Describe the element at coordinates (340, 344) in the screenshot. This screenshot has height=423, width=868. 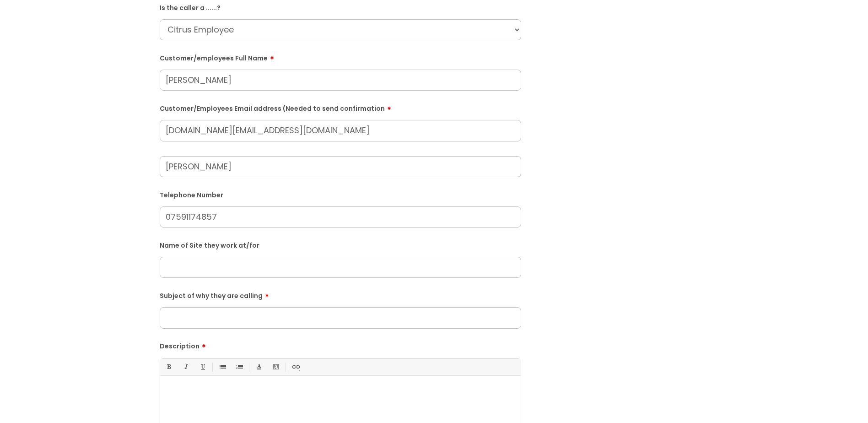
I see `label: Description` at that location.